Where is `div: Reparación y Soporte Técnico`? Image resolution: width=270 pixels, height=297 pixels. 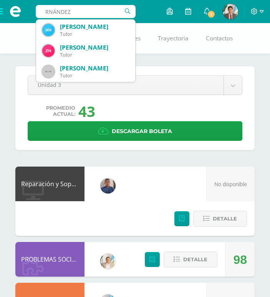
div: Reparación y Soporte Técnico is located at coordinates (50, 184).